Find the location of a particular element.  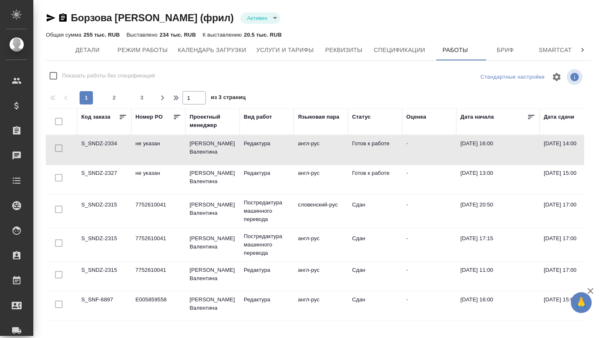

div: Дата сдачи is located at coordinates (558, 117).